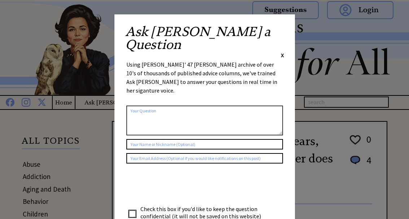  Describe the element at coordinates (282, 55) in the screenshot. I see `span: X` at that location.